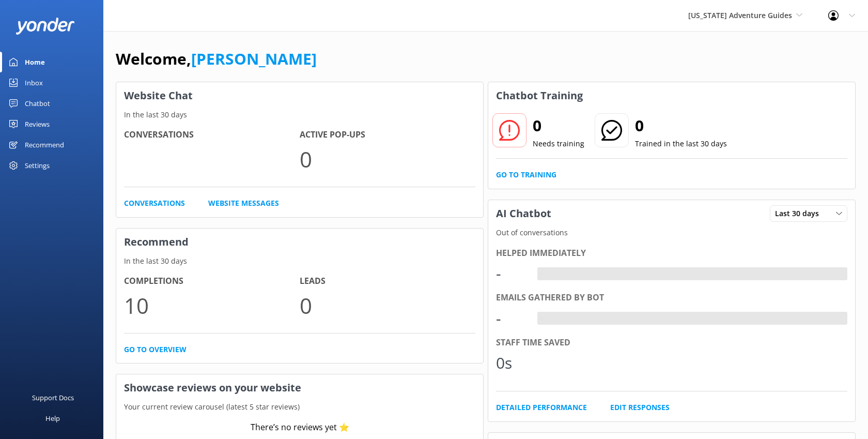 Image resolution: width=868 pixels, height=439 pixels. I want to click on h3: Chatbot Training, so click(540, 96).